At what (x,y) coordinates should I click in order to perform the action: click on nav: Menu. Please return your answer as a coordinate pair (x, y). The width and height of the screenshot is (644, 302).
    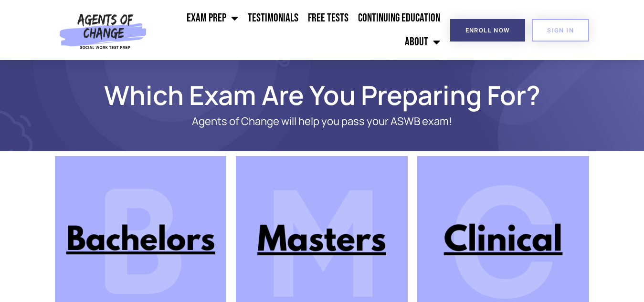
    Looking at the image, I should click on (297, 30).